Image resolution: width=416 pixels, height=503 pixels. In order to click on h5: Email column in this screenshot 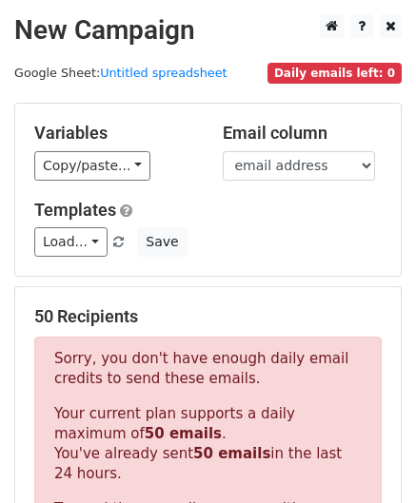, I will do `click(303, 133)`.